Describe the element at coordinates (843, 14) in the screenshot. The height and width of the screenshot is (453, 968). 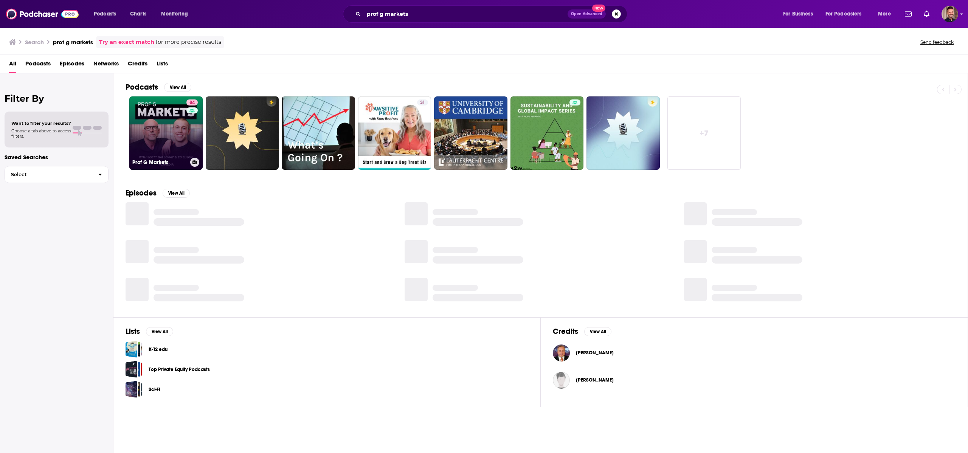
I see `span: For Podcasters` at that location.